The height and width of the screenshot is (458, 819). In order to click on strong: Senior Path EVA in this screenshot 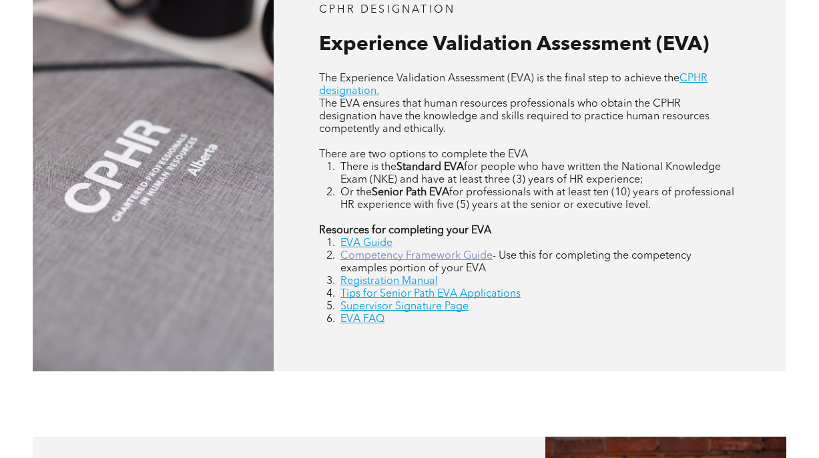, I will do `click(410, 193)`.